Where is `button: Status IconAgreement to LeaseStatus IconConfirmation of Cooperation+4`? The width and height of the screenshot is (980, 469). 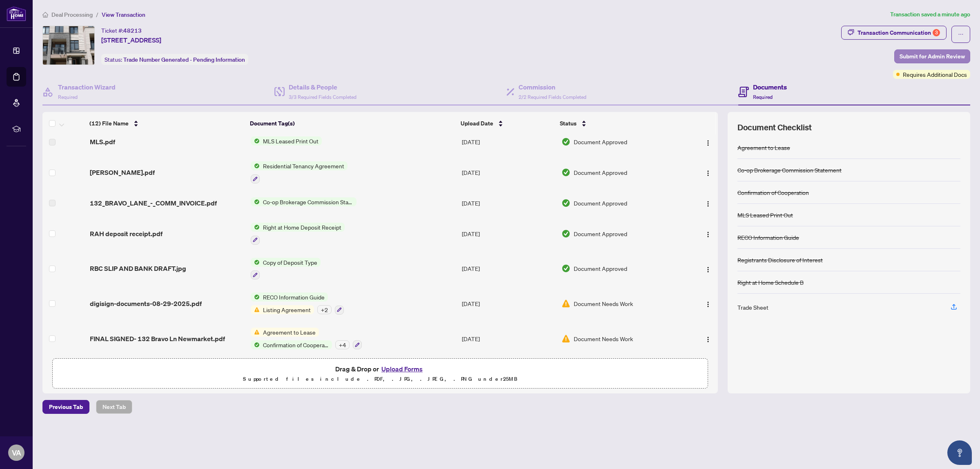
button: Status IconAgreement to LeaseStatus IconConfirmation of Cooperation+4 is located at coordinates (306, 339).